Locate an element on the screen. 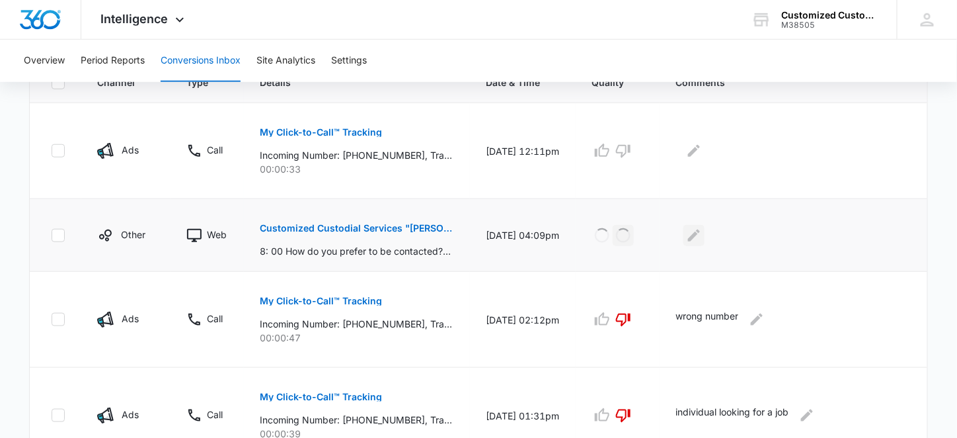 Image resolution: width=957 pixels, height=438 pixels. span: Comments is located at coordinates (782, 82).